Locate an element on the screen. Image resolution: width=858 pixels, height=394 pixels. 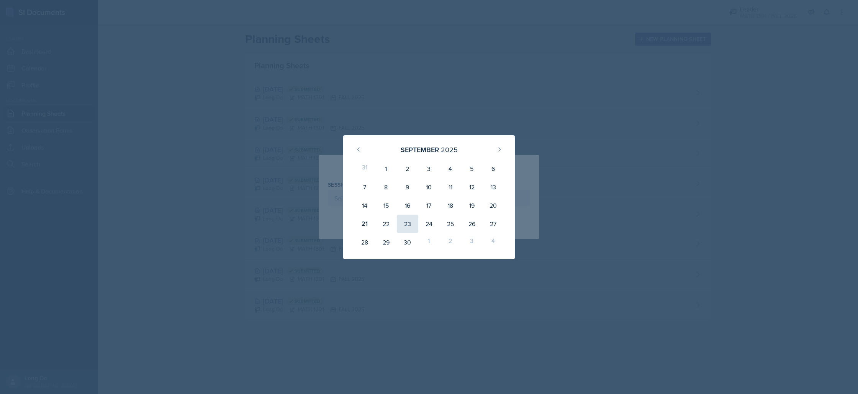
div: 24 is located at coordinates (429, 224).